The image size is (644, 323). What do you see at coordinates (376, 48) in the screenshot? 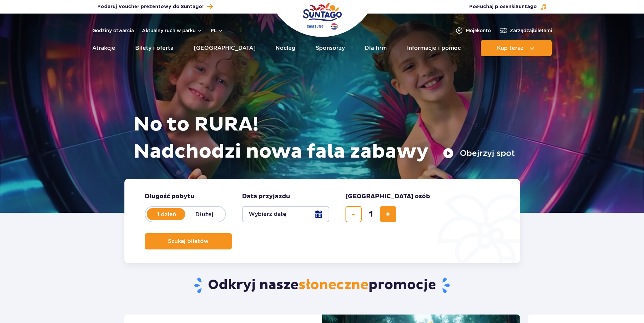
I see `a: Dla firm` at bounding box center [376, 48].